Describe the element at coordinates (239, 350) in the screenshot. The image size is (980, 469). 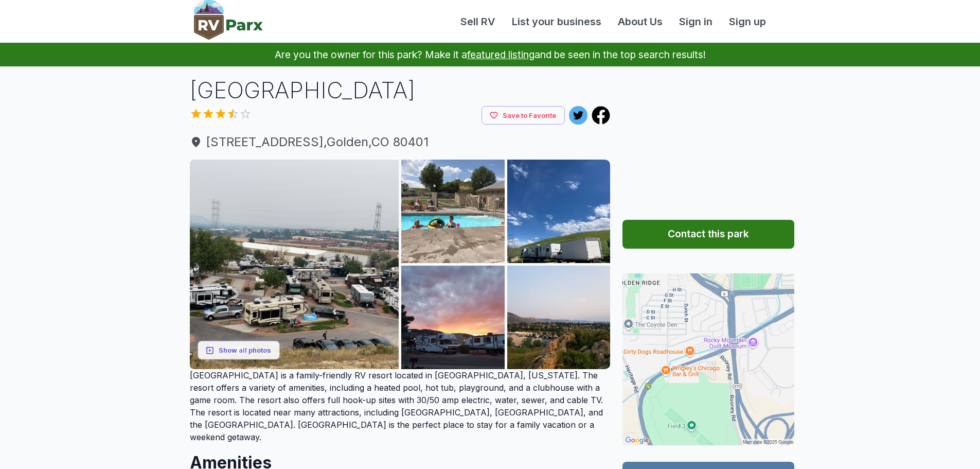
I see `button: Show all photos` at that location.